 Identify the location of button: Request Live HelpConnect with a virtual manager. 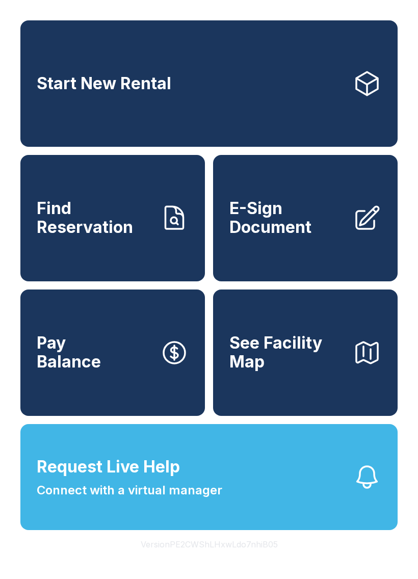
(209, 477).